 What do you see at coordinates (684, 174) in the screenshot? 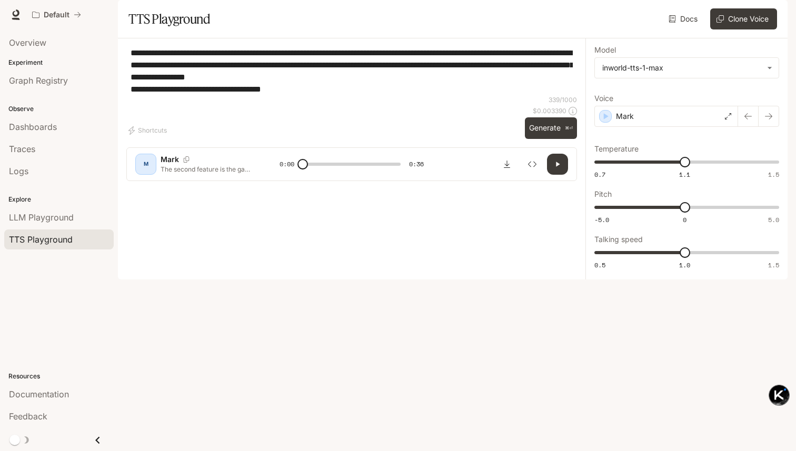
I see `span: 1.1` at bounding box center [684, 174].